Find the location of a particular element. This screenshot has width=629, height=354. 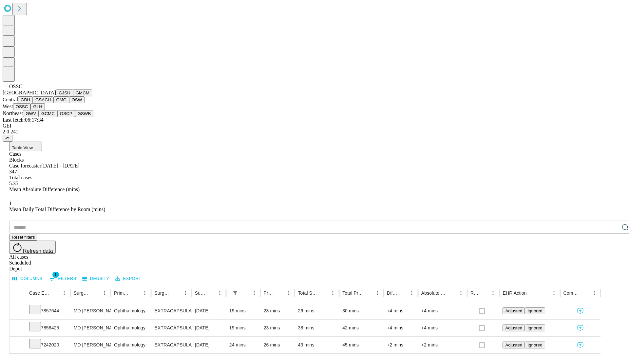

button: Select columns is located at coordinates (28, 278).